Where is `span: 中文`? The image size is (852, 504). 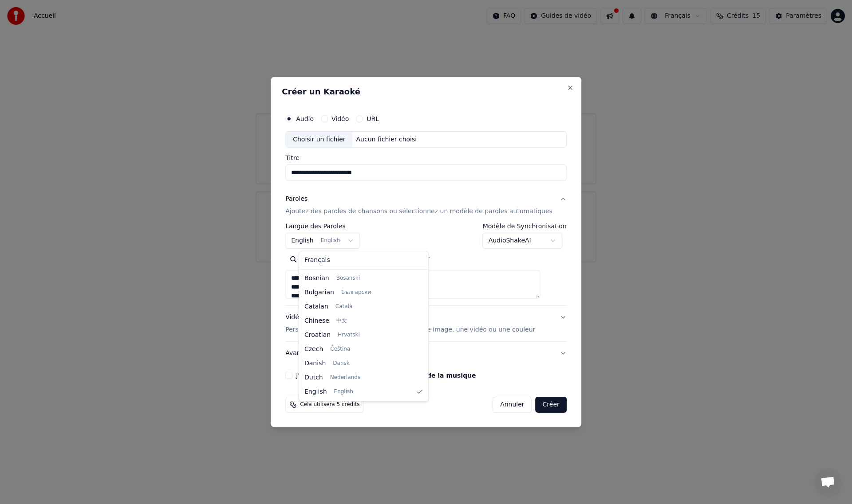
span: 中文 is located at coordinates (342, 322).